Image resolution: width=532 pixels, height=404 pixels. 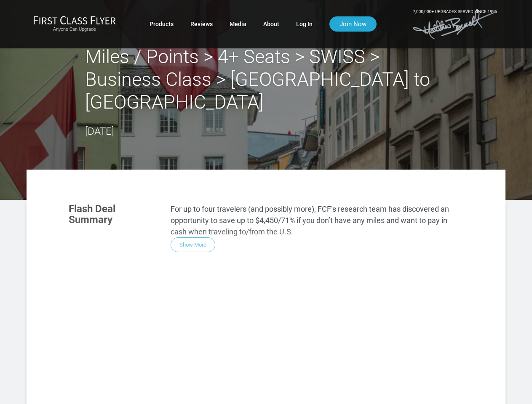 I want to click on p: For up to four travelers (and possibly more), FCF’s research team has discovered an opportunity t..., so click(x=317, y=220).